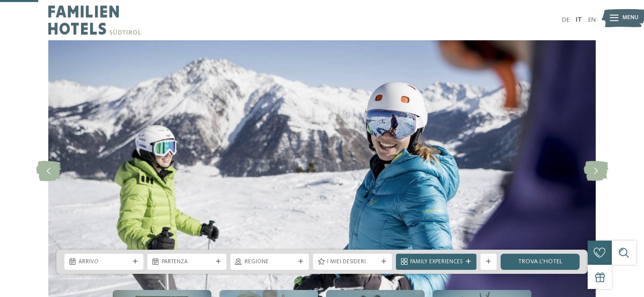 This screenshot has height=297, width=644. I want to click on a: trova l’hotel, so click(540, 261).